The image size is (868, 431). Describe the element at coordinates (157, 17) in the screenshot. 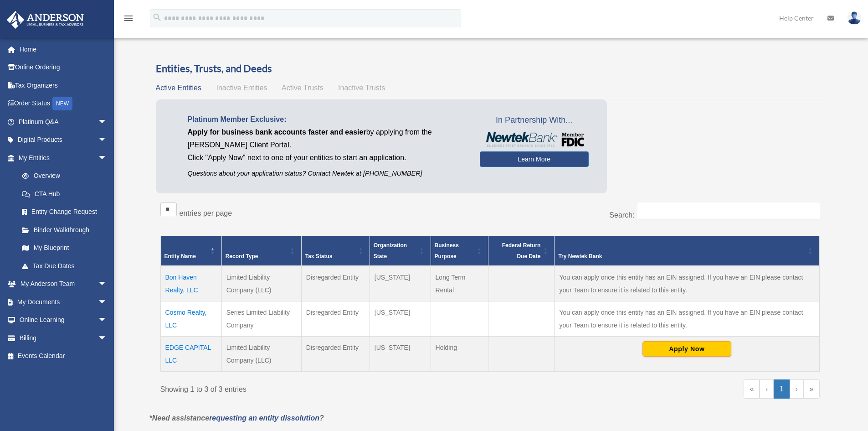

I see `i: search` at that location.